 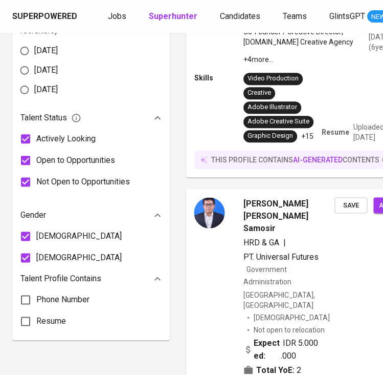 What do you see at coordinates (209, 212) in the screenshot?
I see `img: e7ad8b06aef4e5be9b8e32af0d04b39d.jpg` at bounding box center [209, 212].